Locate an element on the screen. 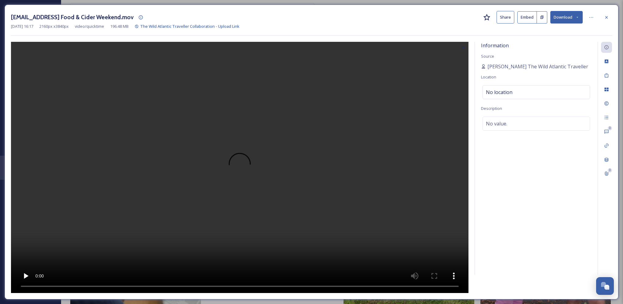 Image resolution: width=623 pixels, height=304 pixels. span: 2160 px x 3840 px is located at coordinates (54, 26).